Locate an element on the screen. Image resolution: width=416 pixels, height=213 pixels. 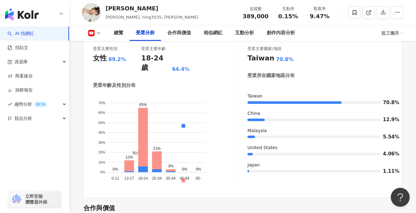
tspan: 70% is located at coordinates (102, 103).